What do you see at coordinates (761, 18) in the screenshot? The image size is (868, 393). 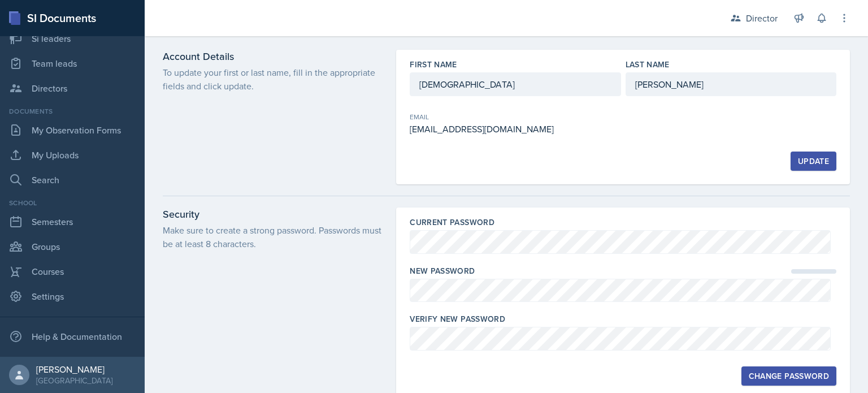 I see `div: Director` at bounding box center [761, 18].